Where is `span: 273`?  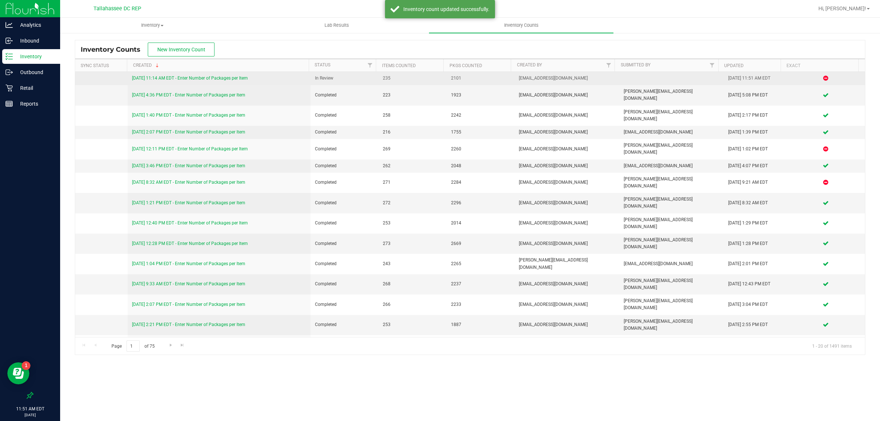
span: 273 is located at coordinates (412, 243).